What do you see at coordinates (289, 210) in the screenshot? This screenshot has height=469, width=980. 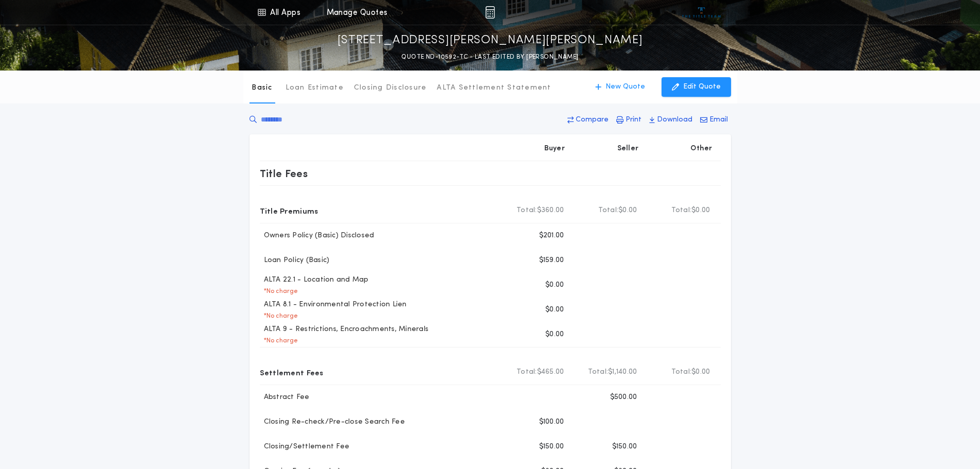 I see `p: Title Premiums` at bounding box center [289, 210].